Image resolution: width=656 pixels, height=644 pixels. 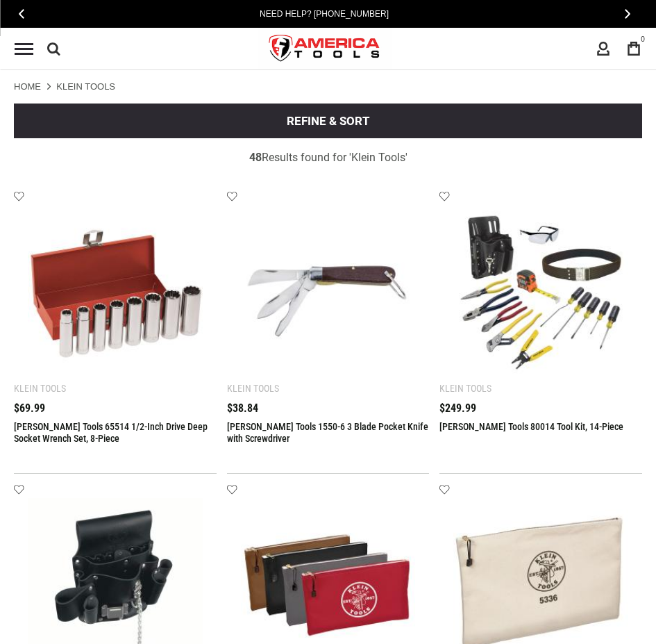 What do you see at coordinates (243, 409) in the screenshot?
I see `span: $38.84` at bounding box center [243, 409].